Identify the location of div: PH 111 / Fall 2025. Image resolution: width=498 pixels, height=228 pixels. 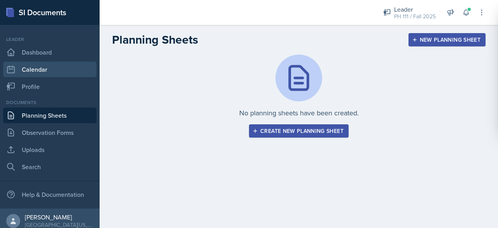
(415, 16).